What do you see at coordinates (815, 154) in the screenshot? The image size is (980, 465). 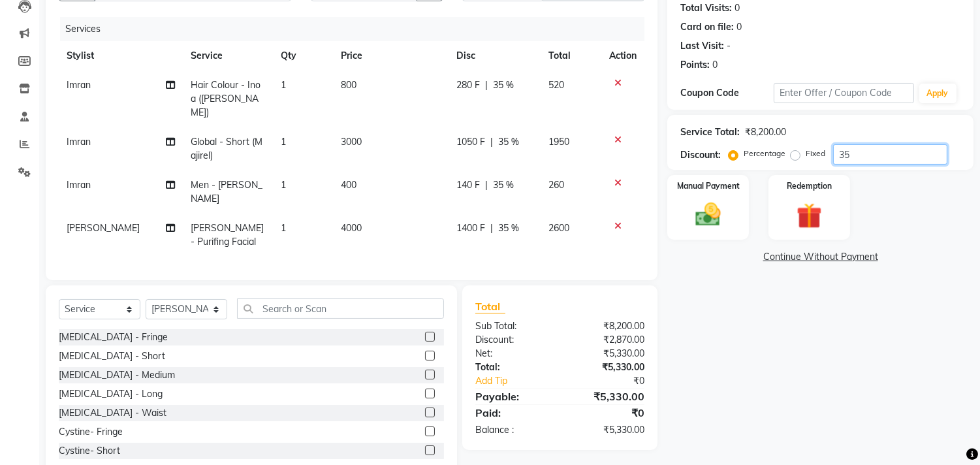 I see `label: Fixed` at bounding box center [815, 154].